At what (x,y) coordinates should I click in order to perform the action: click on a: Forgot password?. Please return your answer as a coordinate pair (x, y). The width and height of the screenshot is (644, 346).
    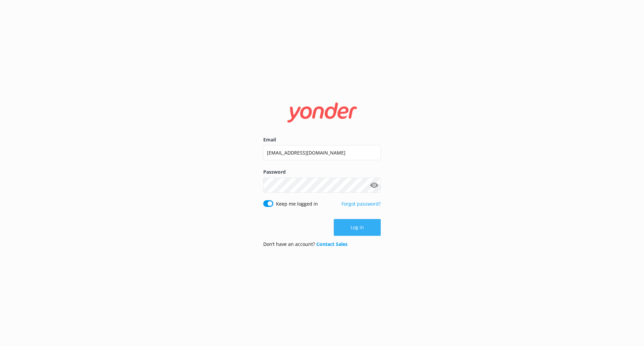
    Looking at the image, I should click on (361, 203).